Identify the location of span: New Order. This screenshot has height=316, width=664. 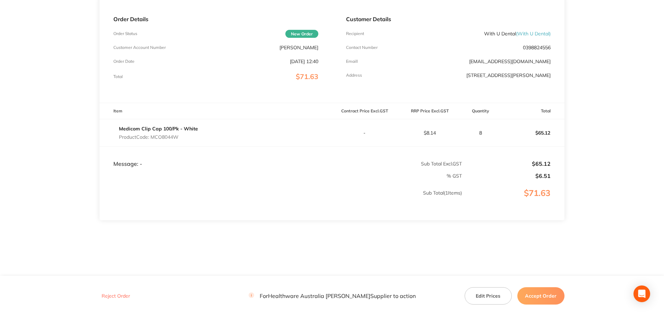
(302, 34).